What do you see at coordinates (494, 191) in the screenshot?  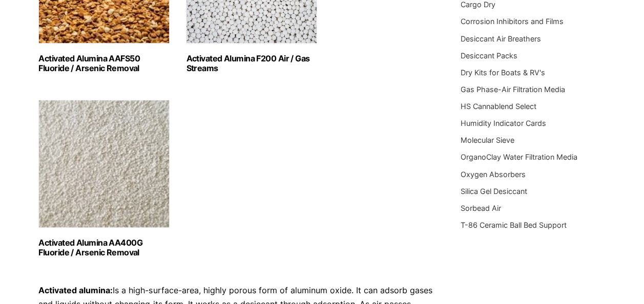 I see `a: Silica Gel Desiccant` at bounding box center [494, 191].